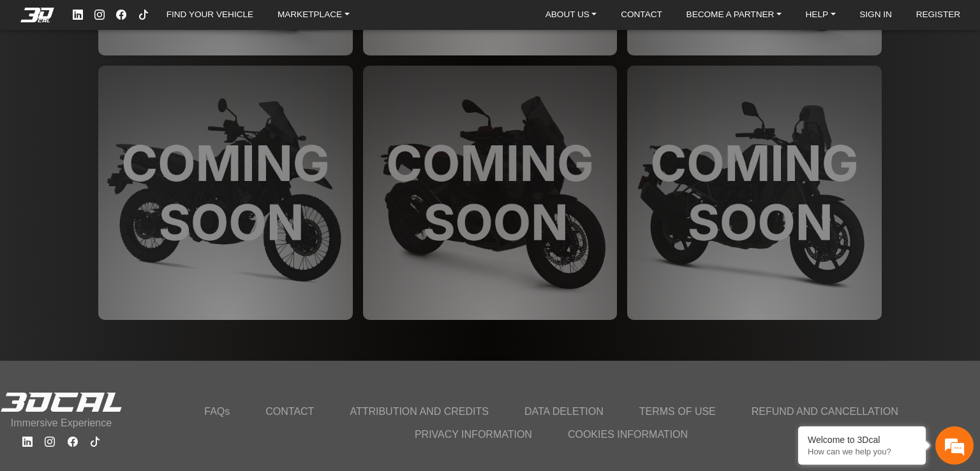 The image size is (980, 471). What do you see at coordinates (628, 435) in the screenshot?
I see `a: COOKIES INFORMATION` at bounding box center [628, 435].